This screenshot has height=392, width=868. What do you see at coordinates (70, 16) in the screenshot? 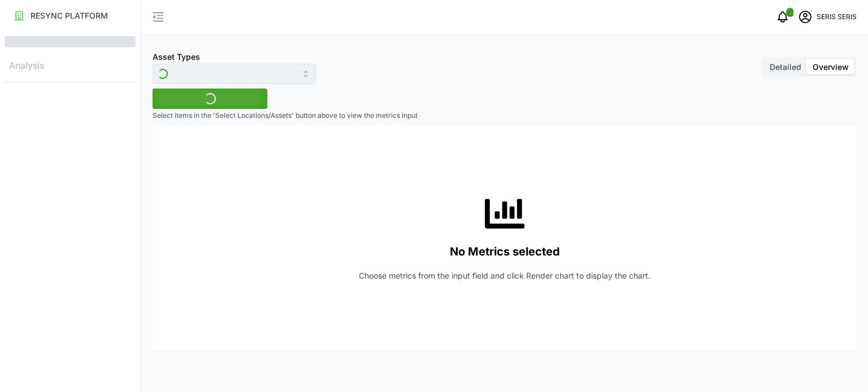
I see `button: RESYNC PLATFORM` at bounding box center [70, 16].